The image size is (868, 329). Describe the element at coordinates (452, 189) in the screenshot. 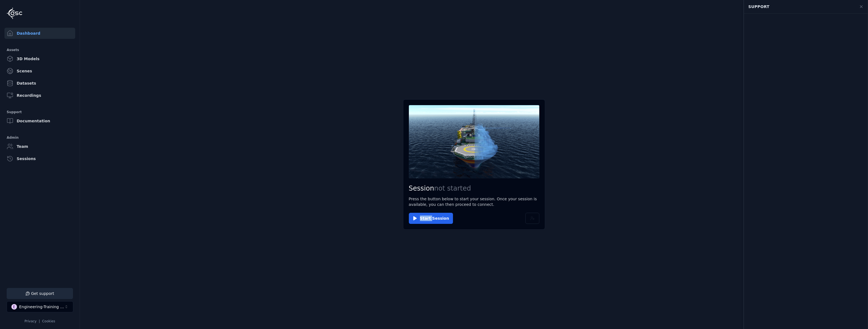

I see `span: not started` at that location.